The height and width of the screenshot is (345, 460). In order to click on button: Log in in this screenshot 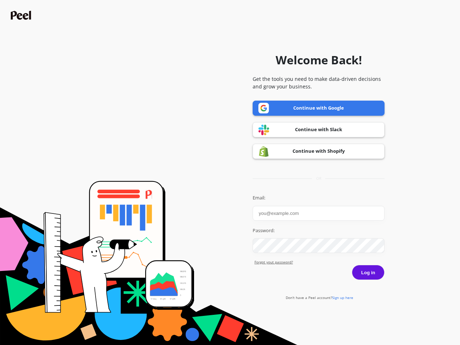, I will do `click(368, 273)`.